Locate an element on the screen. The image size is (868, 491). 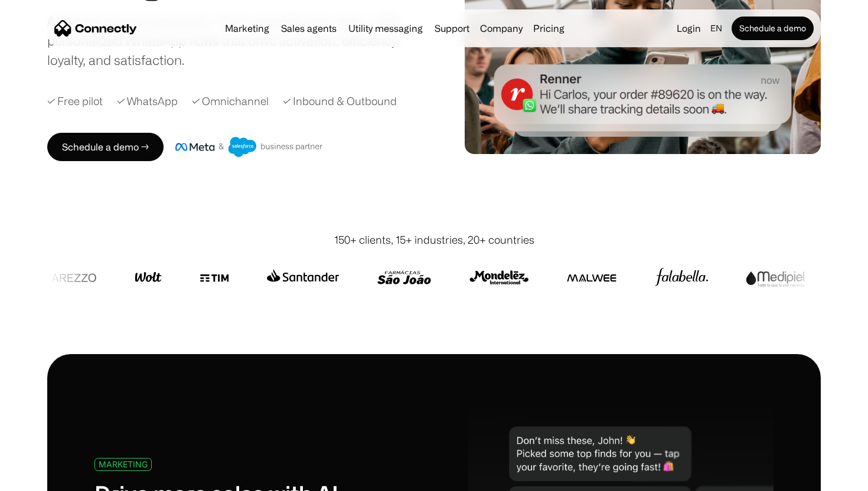
ul: Language list is located at coordinates (47, 479).